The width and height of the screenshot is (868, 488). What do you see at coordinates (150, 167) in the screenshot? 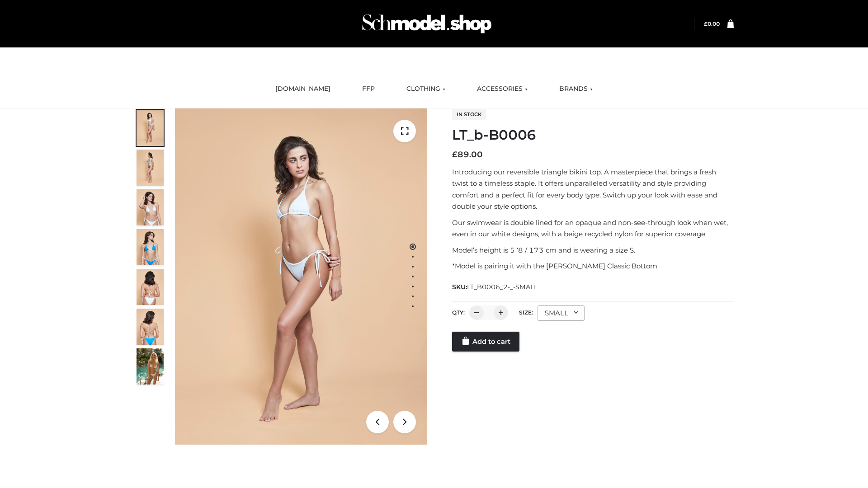
I see `img: ArielClassicBikiniTop_CloudNine_AzureSky_OW114ECO_2-scaled.jpg` at bounding box center [150, 167].